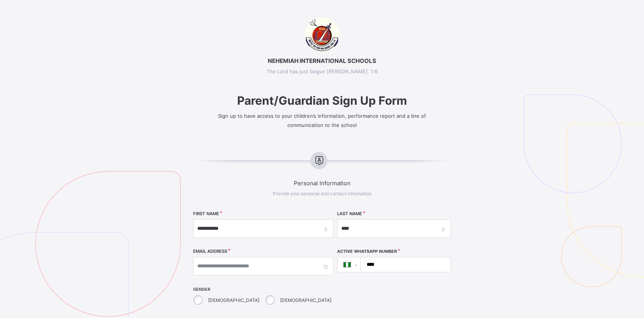 Image resolution: width=644 pixels, height=318 pixels. What do you see at coordinates (349, 214) in the screenshot?
I see `label: LAST NAME` at bounding box center [349, 214].